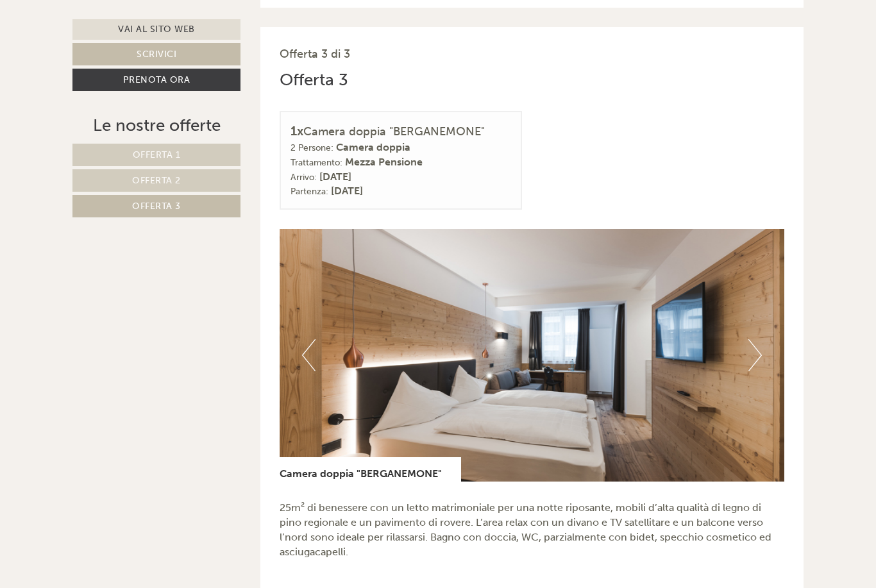 This screenshot has height=588, width=876. Describe the element at coordinates (157, 180) in the screenshot. I see `span: Offerta 2` at that location.